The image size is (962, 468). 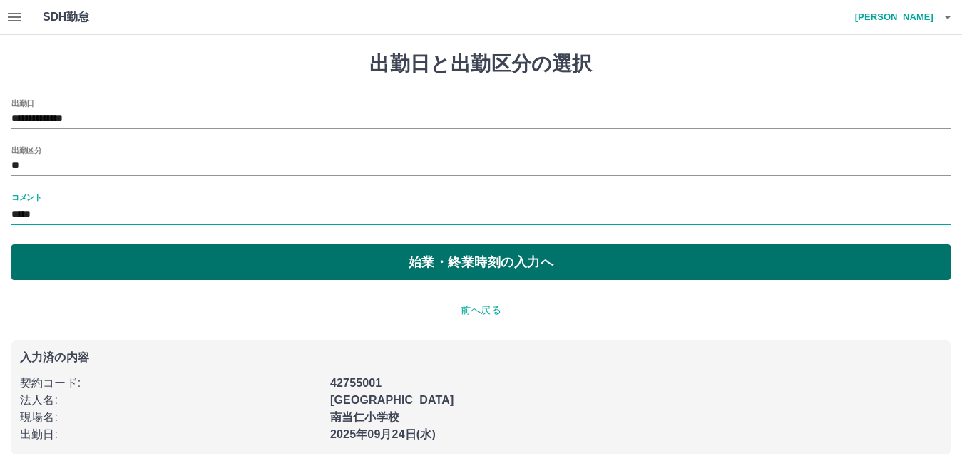 What do you see at coordinates (480, 64) in the screenshot?
I see `h1: 出勤日と出勤区分の選択` at bounding box center [480, 64].